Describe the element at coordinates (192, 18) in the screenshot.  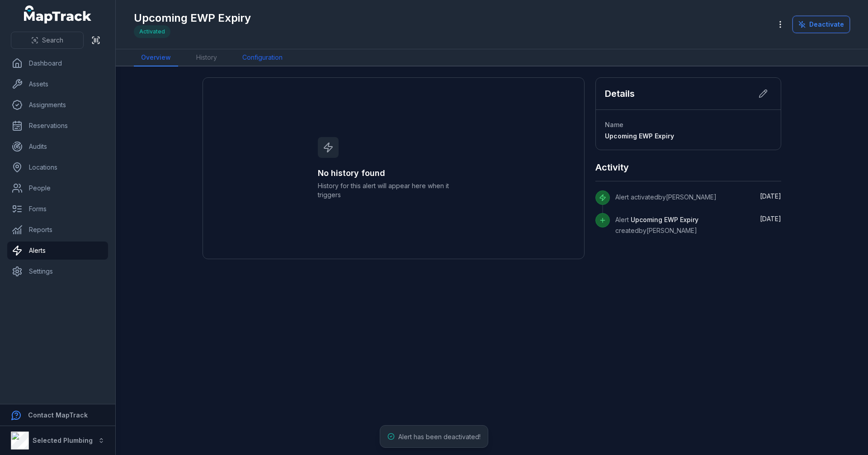
I see `h1: Upcoming EWP Expiry` at that location.